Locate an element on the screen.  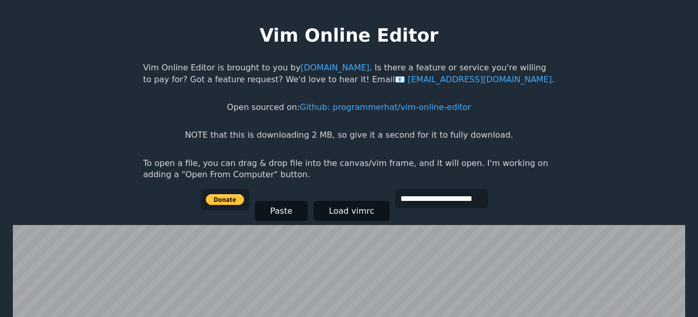
button: Load vimrc is located at coordinates (351, 211).